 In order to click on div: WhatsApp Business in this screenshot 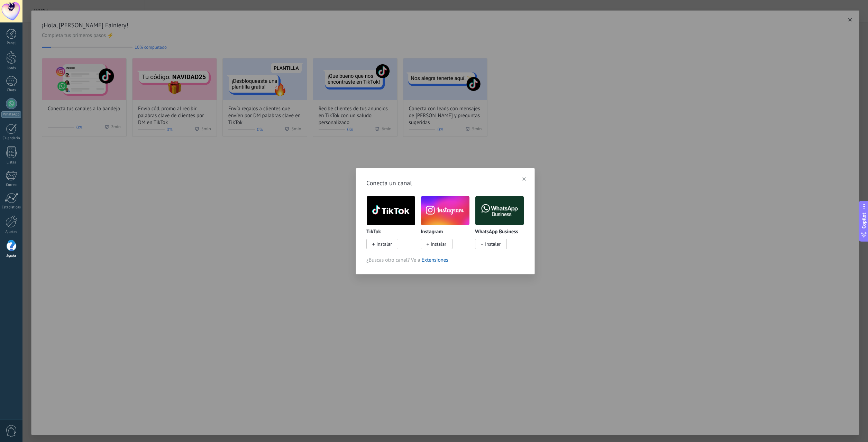, I will do `click(499, 226)`.